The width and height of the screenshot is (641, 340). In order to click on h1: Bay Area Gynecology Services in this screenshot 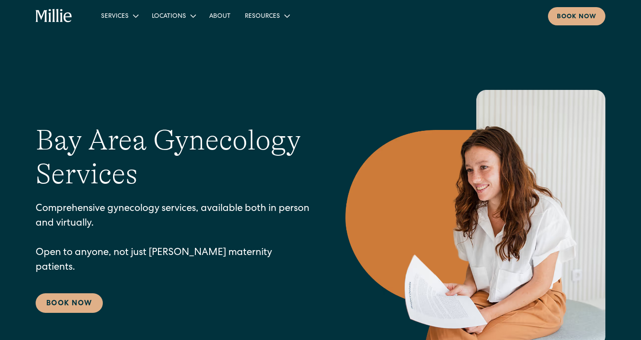, I will do `click(173, 158)`.